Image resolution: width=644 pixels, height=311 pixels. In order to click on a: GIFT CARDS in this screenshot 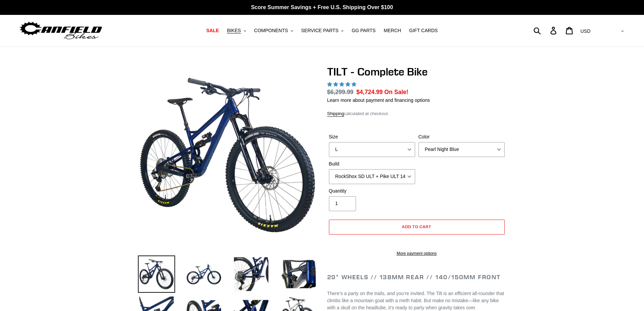, I will do `click(423, 30)`.